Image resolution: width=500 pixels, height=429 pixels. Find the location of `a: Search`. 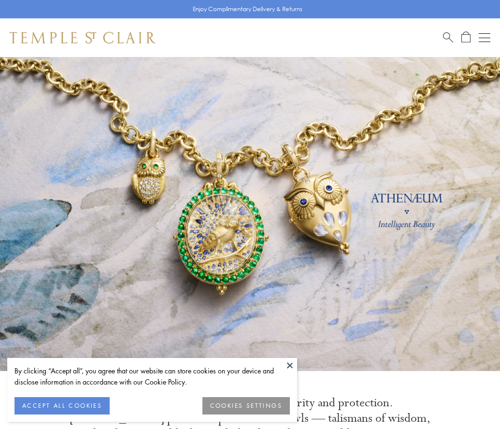

a: Search is located at coordinates (448, 37).